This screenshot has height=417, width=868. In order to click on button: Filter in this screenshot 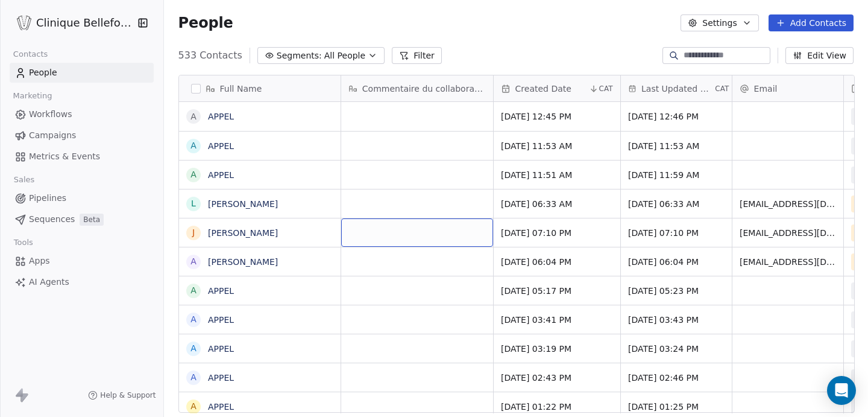, I will do `click(417, 55)`.